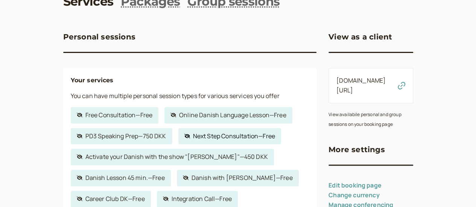 This screenshot has width=476, height=207. I want to click on small: View availabile personal and group sessions on your booking page, so click(364, 119).